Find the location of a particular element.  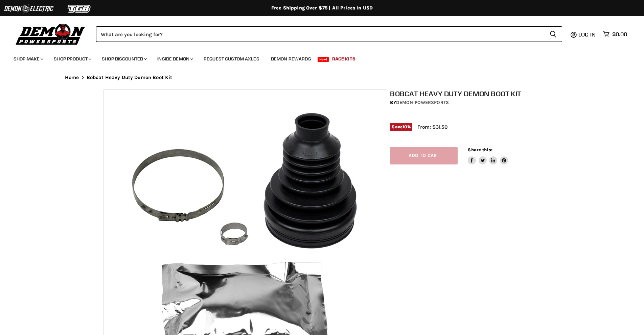

a: Home is located at coordinates (72, 77).